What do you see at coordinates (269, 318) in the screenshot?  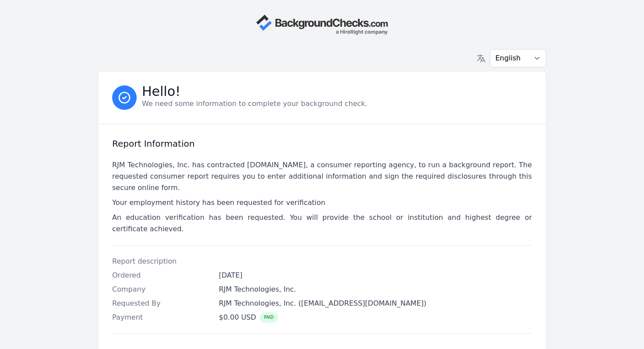 I see `span: PAID` at bounding box center [269, 318].